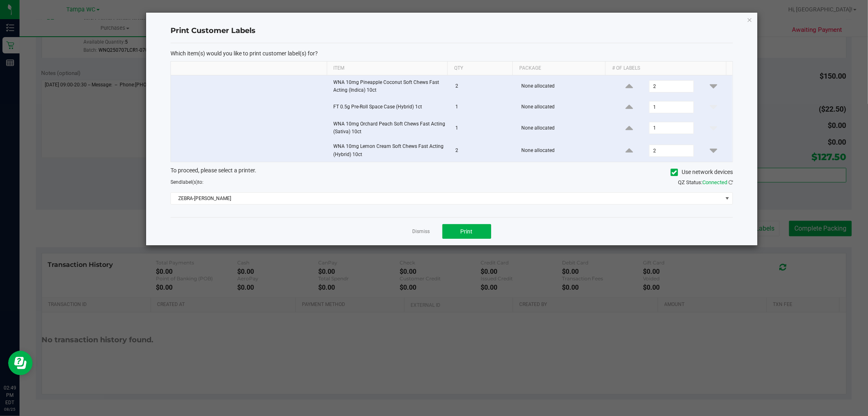  Describe the element at coordinates (702, 172) in the screenshot. I see `label: Use network devices` at that location.